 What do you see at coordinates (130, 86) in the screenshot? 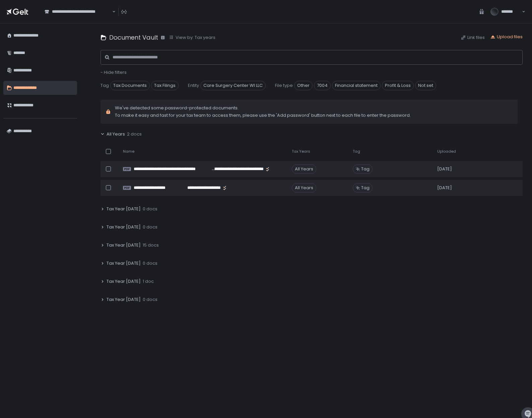
I see `span: Tax Documents` at bounding box center [130, 86].